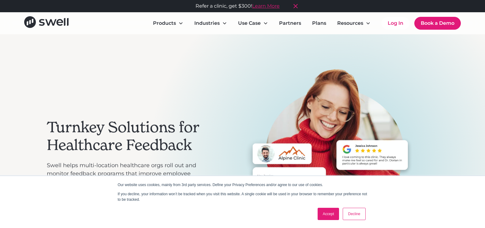 The width and height of the screenshot is (485, 228). Describe the element at coordinates (129, 173) in the screenshot. I see `p: Swell helps multi-location healthcare orgs roll out and monitor feedback programs that improve em...` at that location.